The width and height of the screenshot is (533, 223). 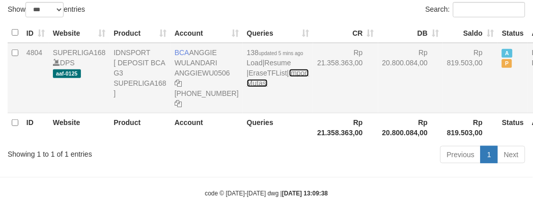 What do you see at coordinates (182, 52) in the screenshot?
I see `span: BCA` at bounding box center [182, 52].